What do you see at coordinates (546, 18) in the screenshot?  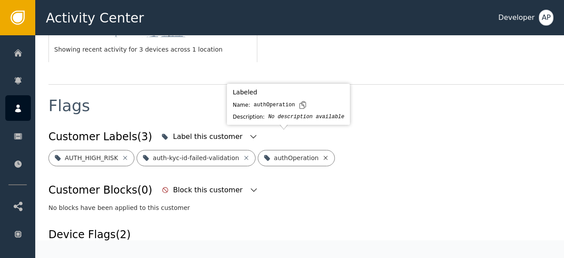 I see `button: AP` at bounding box center [546, 18].